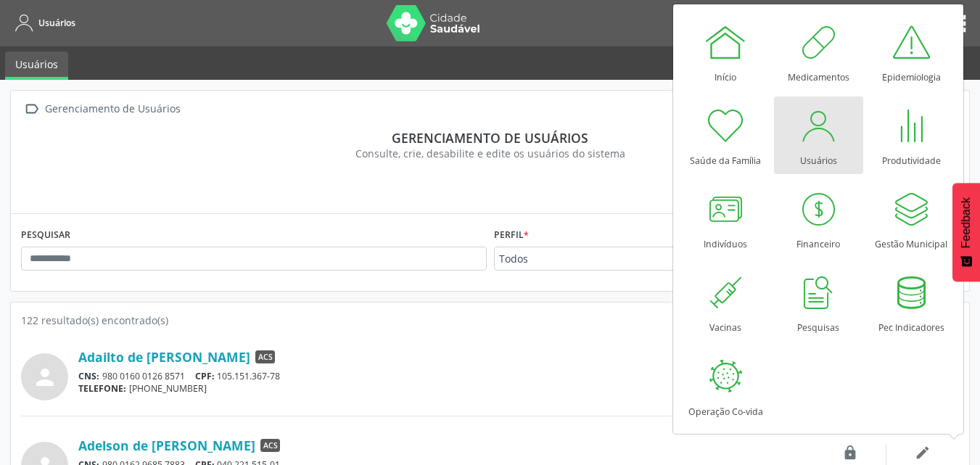 The image size is (980, 465). Describe the element at coordinates (101, 109) in the screenshot. I see `a:  Gerenciamento de Usuários` at that location.